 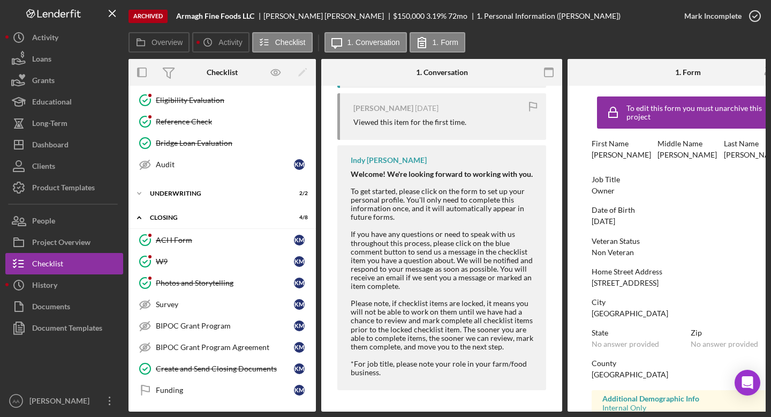 I want to click on a: Project Overview, so click(x=64, y=242).